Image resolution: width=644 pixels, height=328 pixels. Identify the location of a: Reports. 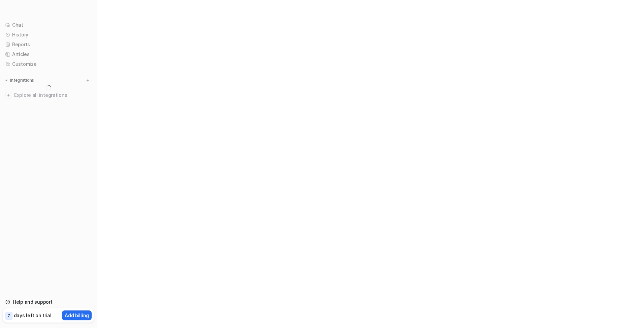
(48, 44).